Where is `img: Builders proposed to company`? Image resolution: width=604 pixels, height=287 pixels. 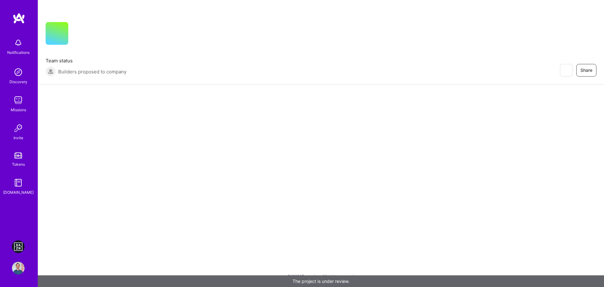 img: Builders proposed to company is located at coordinates (51, 71).